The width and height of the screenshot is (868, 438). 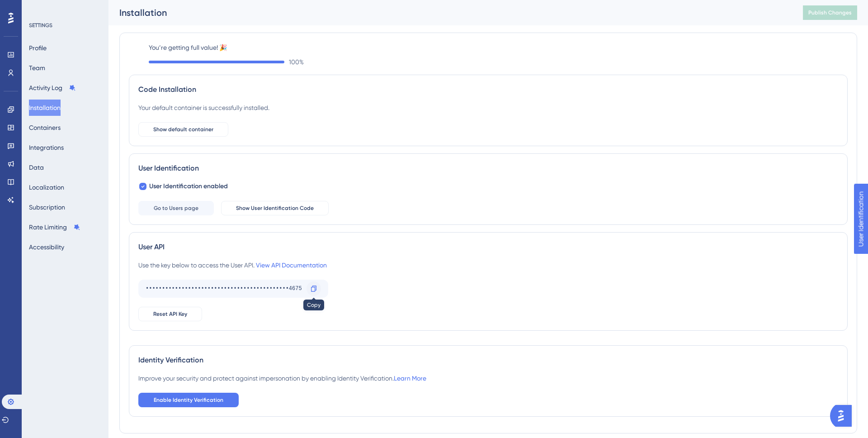 I want to click on div: User Identification, so click(x=488, y=168).